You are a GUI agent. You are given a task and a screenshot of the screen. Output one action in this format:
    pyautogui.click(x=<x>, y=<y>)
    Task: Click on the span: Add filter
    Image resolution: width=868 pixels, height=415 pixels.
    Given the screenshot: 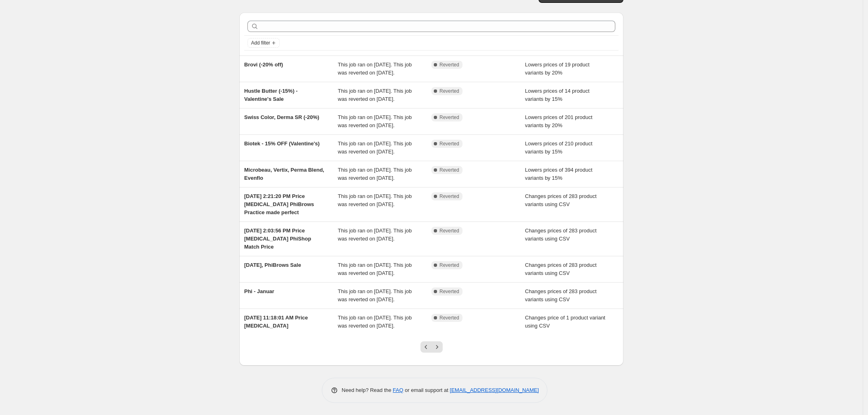 What is the action you would take?
    pyautogui.click(x=260, y=43)
    